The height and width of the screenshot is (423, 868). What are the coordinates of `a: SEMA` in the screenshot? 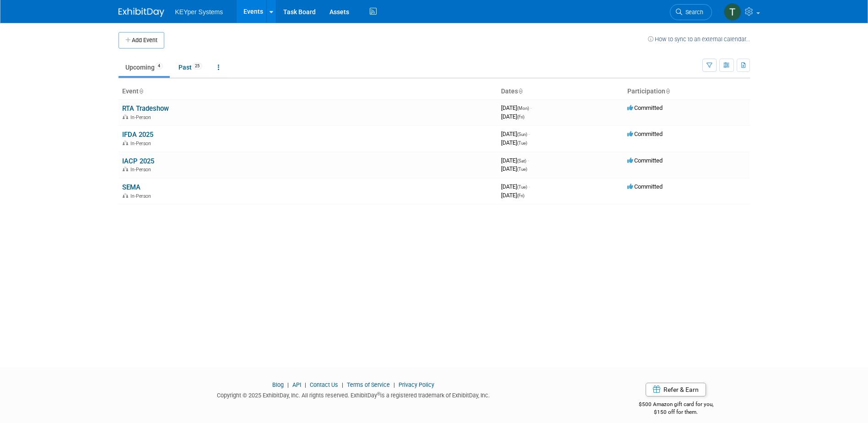 It's located at (131, 187).